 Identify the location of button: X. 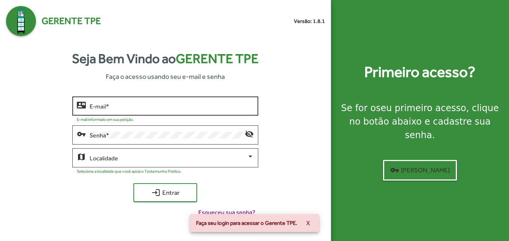
(308, 223).